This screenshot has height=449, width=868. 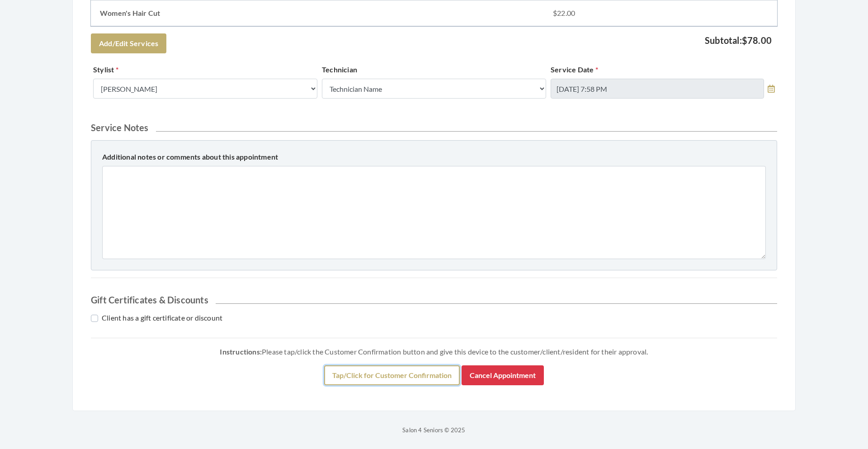 What do you see at coordinates (129, 43) in the screenshot?
I see `a: Add/Edit Services` at bounding box center [129, 43].